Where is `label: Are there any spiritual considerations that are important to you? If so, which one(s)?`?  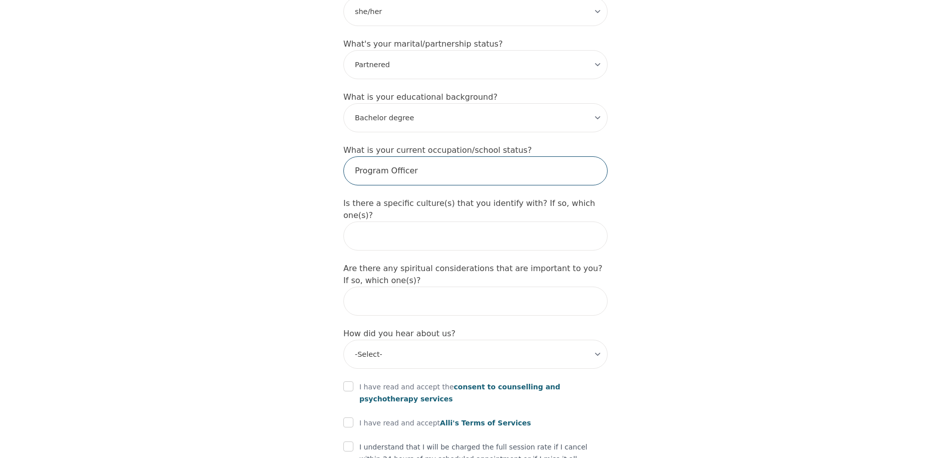
label: Are there any spiritual considerations that are important to you? If so, which one(s)? is located at coordinates (473, 274).